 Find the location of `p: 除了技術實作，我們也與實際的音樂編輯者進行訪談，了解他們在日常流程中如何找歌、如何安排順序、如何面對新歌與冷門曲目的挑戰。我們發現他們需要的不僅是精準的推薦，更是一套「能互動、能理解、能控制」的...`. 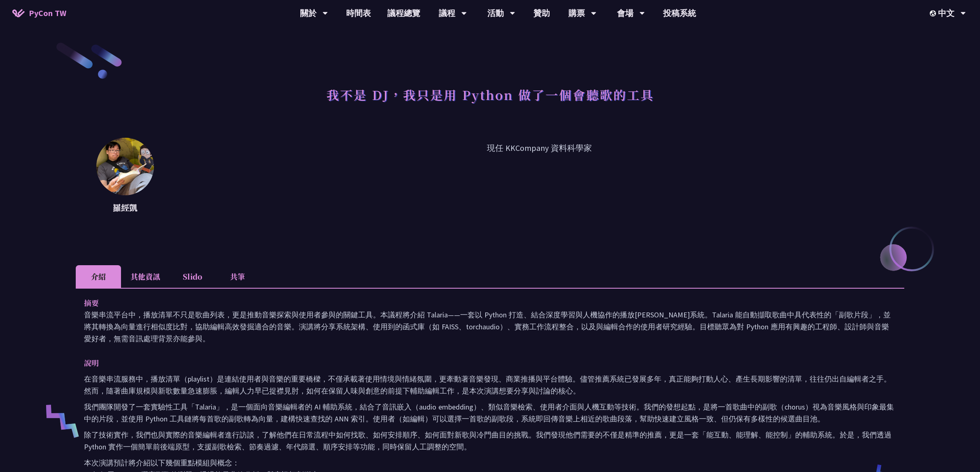

p: 除了技術實作，我們也與實際的音樂編輯者進行訪談，了解他們在日常流程中如何找歌、如何安排順序、如何面對新歌與冷門曲目的挑戰。我們發現他們需要的不僅是精準的推薦，更是一套「能互動、能理解、能控制」的... is located at coordinates (490, 441).